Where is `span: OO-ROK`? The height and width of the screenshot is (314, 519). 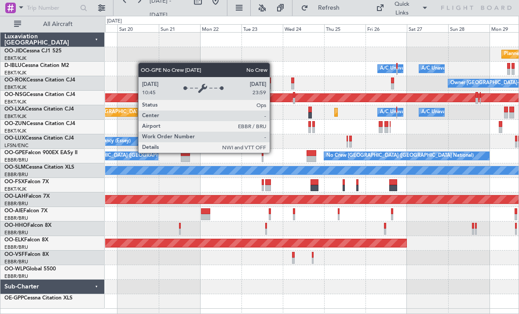 span: OO-ROK is located at coordinates (15, 80).